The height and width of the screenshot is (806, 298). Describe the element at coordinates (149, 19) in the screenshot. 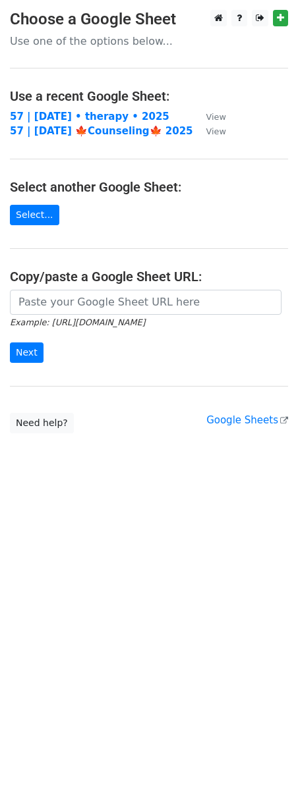

I see `h3: Choose a Google Sheet` at that location.